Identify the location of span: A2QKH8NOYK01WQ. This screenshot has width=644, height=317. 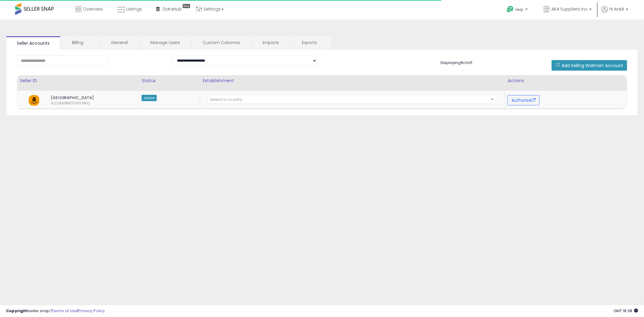
(53, 103).